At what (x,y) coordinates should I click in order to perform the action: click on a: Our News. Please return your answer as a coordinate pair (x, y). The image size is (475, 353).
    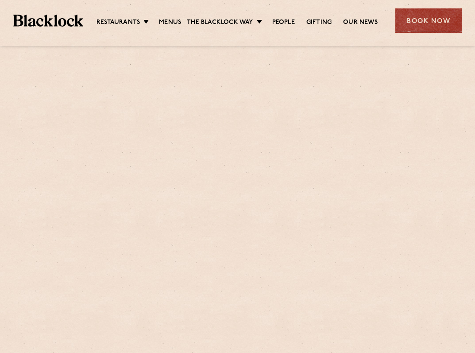
    Looking at the image, I should click on (360, 23).